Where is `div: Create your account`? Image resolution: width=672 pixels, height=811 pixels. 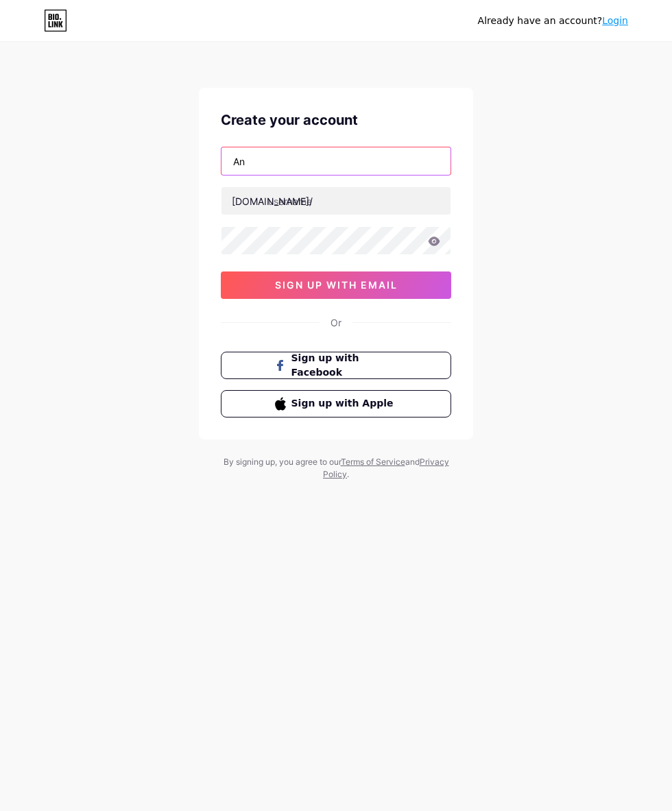 div: Create your account is located at coordinates (336, 120).